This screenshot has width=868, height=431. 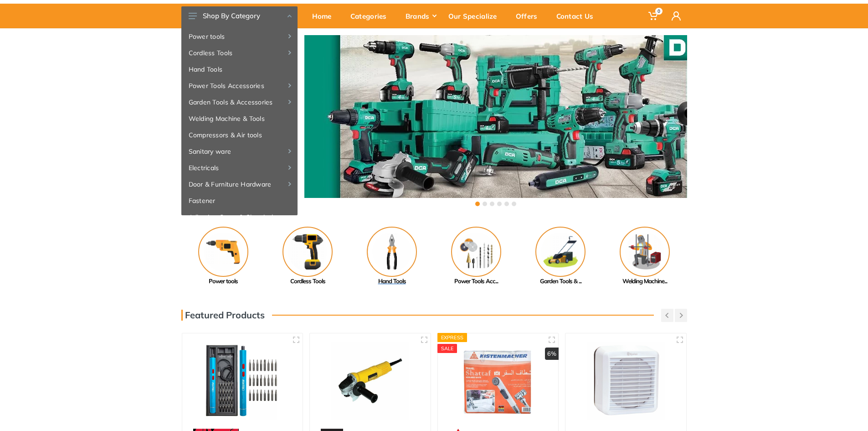 What do you see at coordinates (578, 16) in the screenshot?
I see `div: Contact Us` at bounding box center [578, 16].